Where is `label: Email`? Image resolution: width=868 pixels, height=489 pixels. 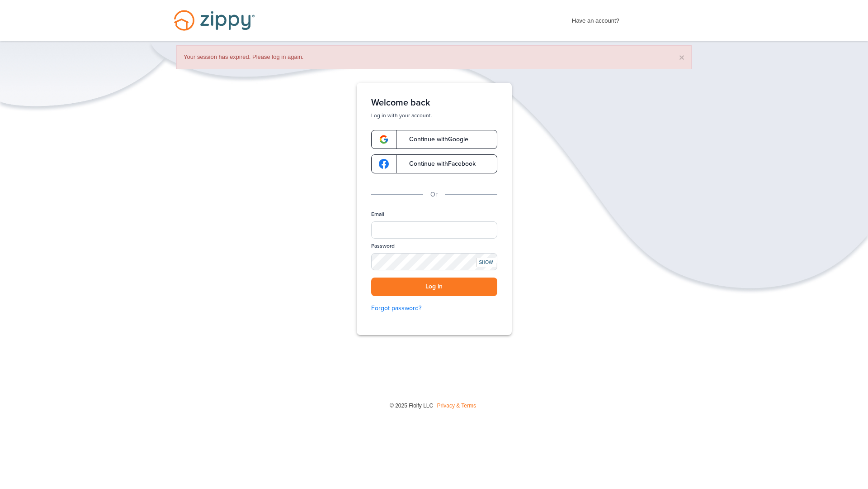 label: Email is located at coordinates (377, 214).